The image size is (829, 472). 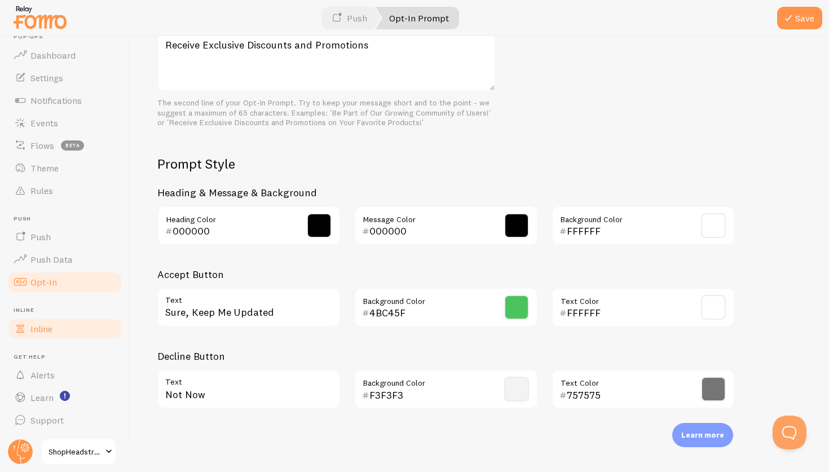 What do you see at coordinates (703, 435) in the screenshot?
I see `div: Learn more` at bounding box center [703, 435].